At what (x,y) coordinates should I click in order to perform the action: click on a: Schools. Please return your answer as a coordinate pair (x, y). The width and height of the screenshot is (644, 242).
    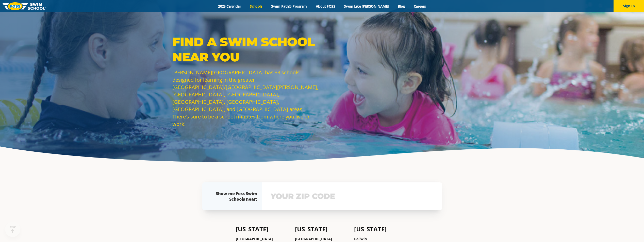
    Looking at the image, I should click on (256, 6).